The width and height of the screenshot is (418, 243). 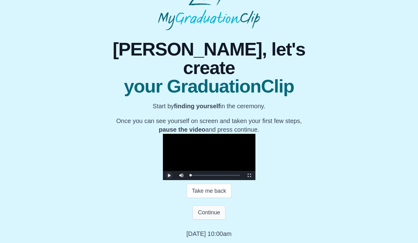 What do you see at coordinates (209, 86) in the screenshot?
I see `span: your GraduationClip` at bounding box center [209, 86].